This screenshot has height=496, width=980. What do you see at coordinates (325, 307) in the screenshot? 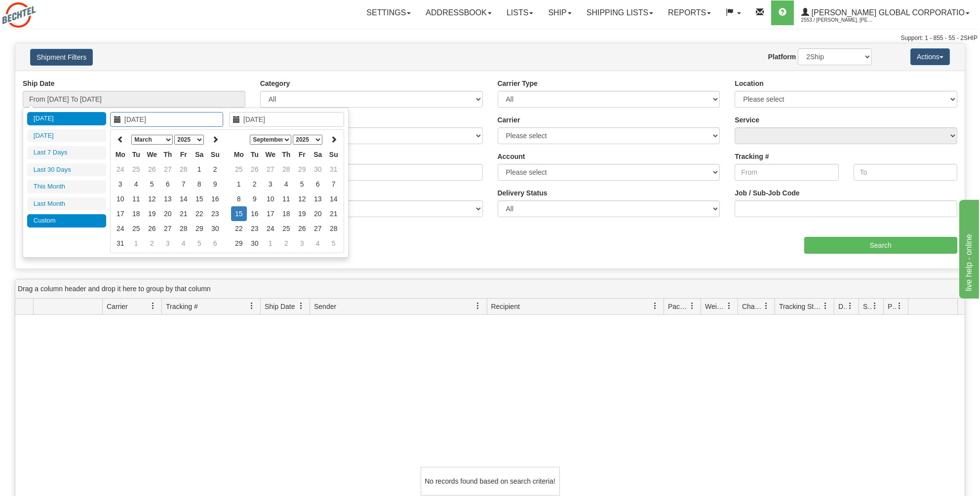
I see `span: Sender` at bounding box center [325, 307].